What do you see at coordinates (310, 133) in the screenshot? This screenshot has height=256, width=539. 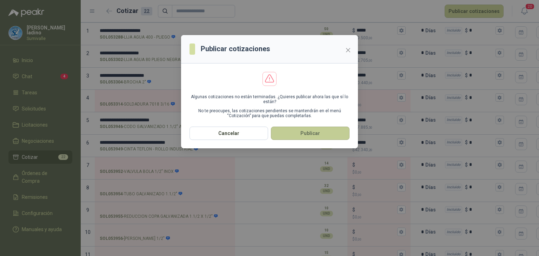 I see `button: Publicar` at bounding box center [310, 133].